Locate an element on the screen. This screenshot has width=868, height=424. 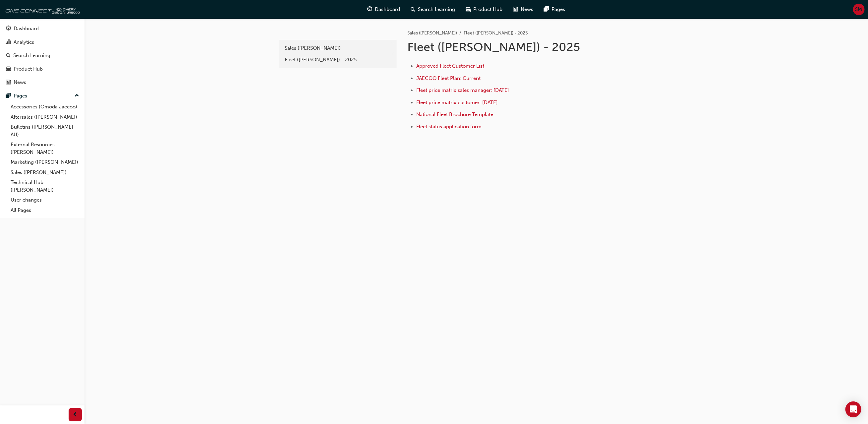
span: Approved Fleet Customer List is located at coordinates (450, 66).